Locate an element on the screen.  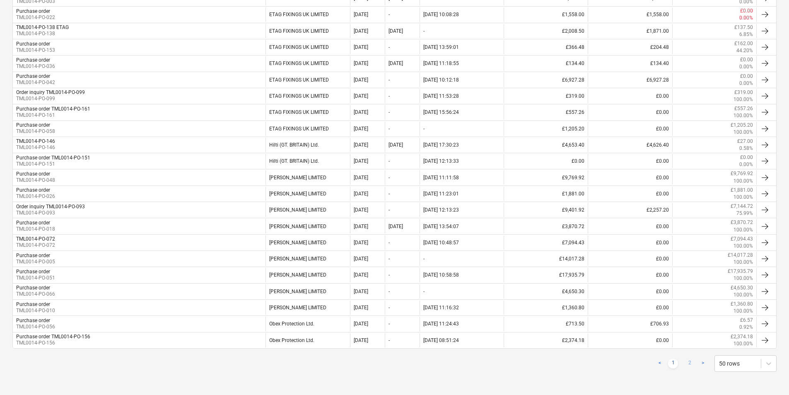
p: TML0014-PO-051 is located at coordinates (36, 278).